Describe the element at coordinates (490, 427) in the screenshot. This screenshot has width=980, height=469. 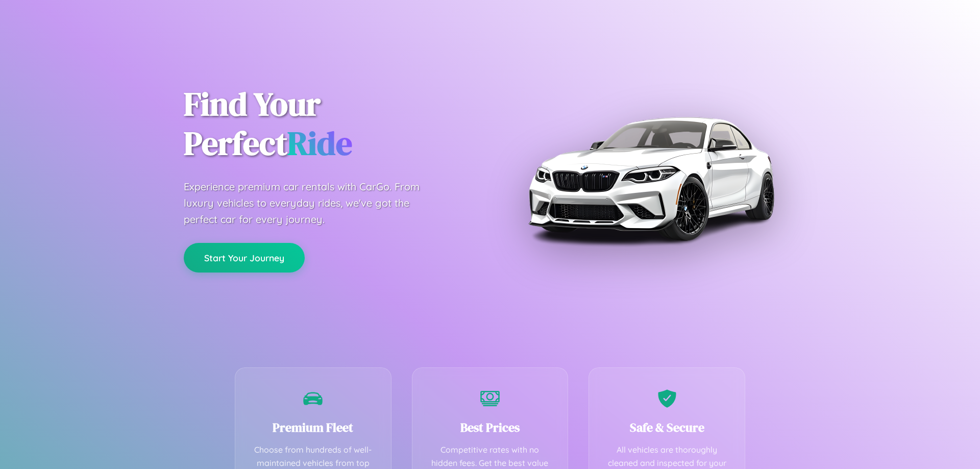
I see `h3: Best Prices` at that location.